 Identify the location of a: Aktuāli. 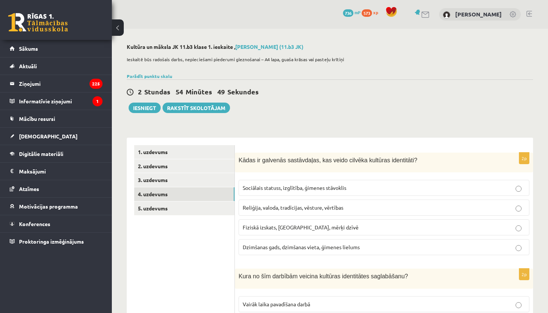
(56, 66).